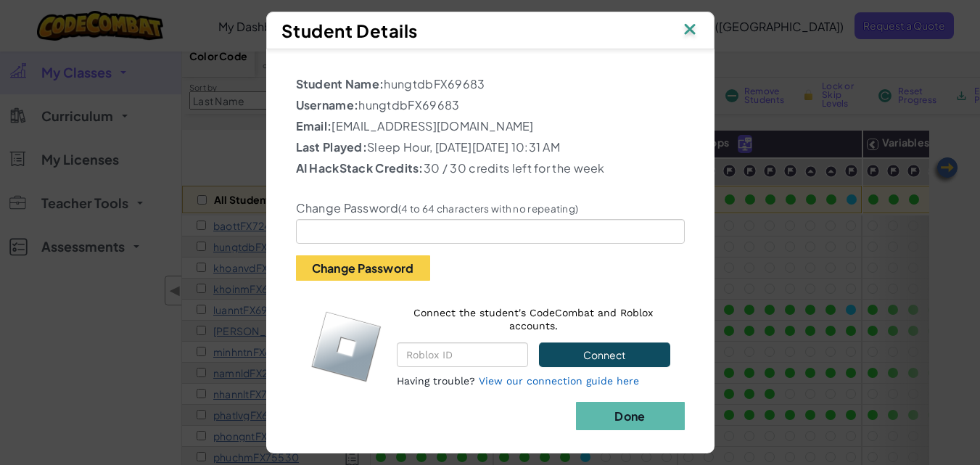 The width and height of the screenshot is (980, 465). I want to click on button: Done, so click(630, 416).